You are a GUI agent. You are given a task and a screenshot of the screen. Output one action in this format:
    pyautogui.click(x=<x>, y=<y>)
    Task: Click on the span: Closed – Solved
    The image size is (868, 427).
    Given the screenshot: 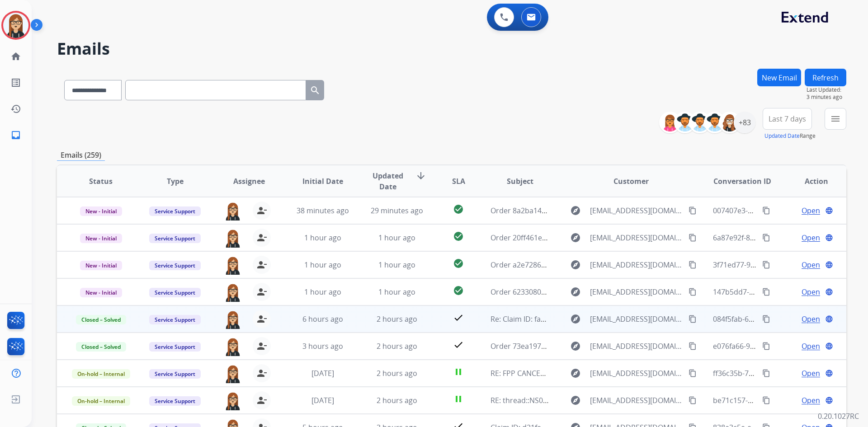 What is the action you would take?
    pyautogui.click(x=101, y=320)
    